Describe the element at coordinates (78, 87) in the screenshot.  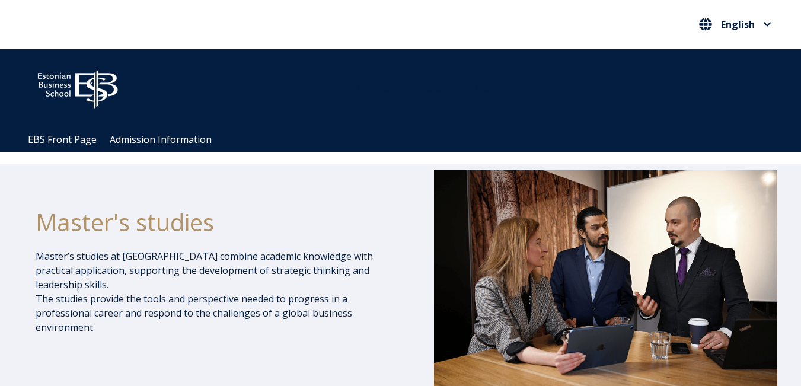
I see `img: ebs_logo2016_white` at that location.